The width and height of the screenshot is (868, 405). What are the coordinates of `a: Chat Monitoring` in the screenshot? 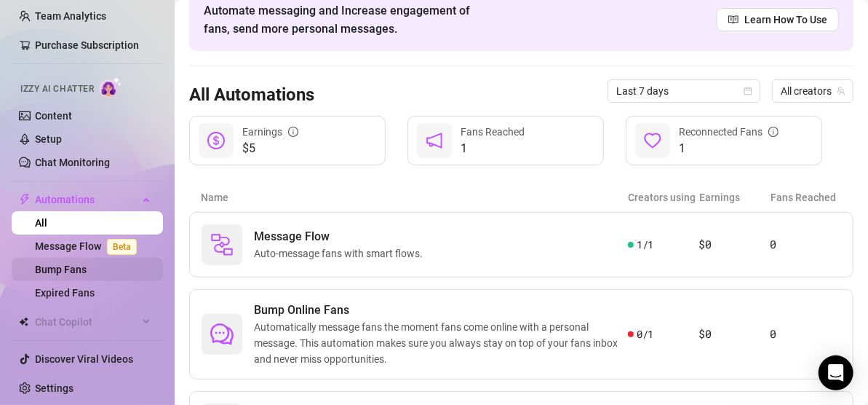 It's located at (72, 162).